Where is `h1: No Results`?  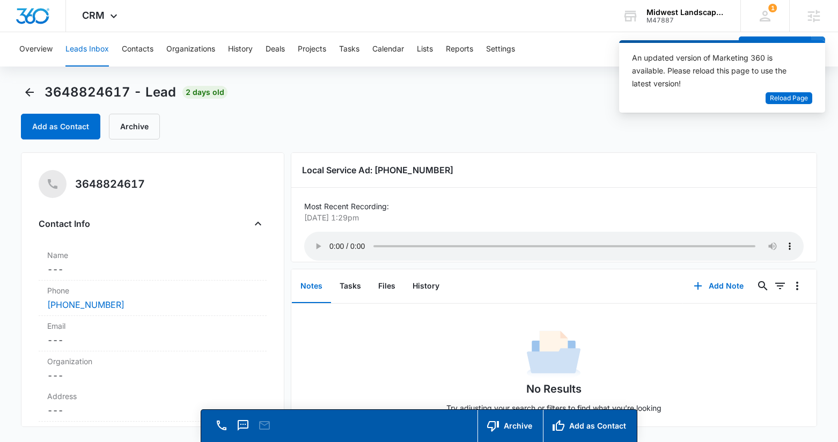
h1: No Results is located at coordinates (554, 389).